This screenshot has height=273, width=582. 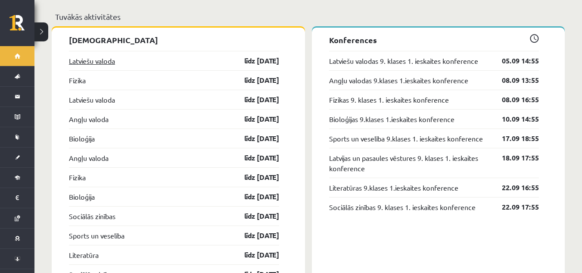 What do you see at coordinates (406, 138) in the screenshot?
I see `a: Sports un veselība 9.klases 1. ieskaites konference` at bounding box center [406, 138].